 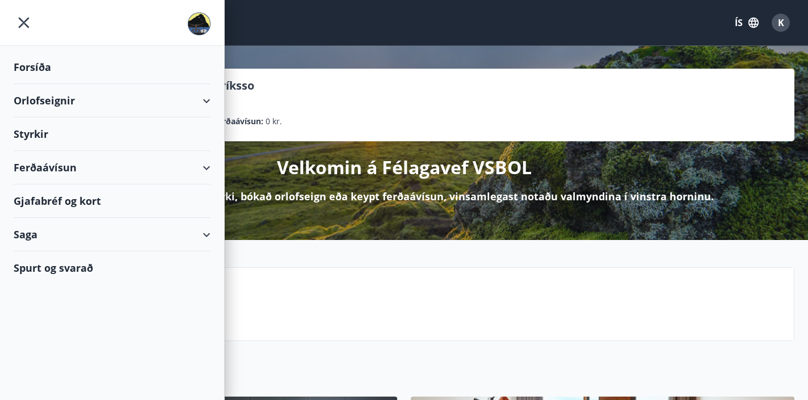 I want to click on div: Styrkir, so click(x=112, y=134).